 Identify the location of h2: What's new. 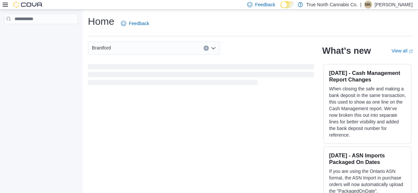
(346, 51).